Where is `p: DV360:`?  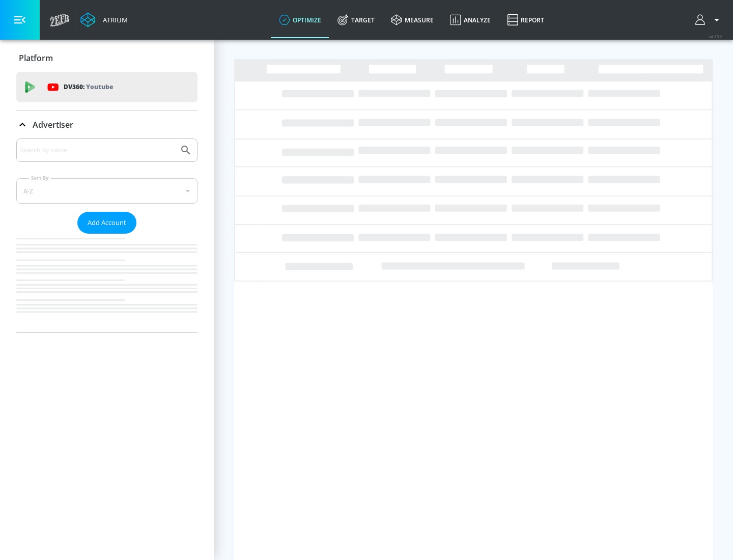
p: DV360: is located at coordinates (88, 87).